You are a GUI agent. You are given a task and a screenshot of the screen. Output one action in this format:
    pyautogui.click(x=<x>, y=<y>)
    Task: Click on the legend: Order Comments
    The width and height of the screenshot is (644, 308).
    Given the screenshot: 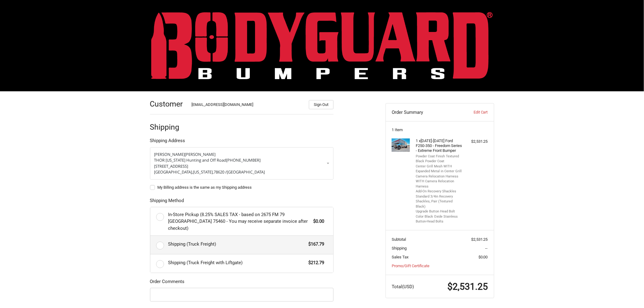 What is the action you would take?
    pyautogui.click(x=168, y=283)
    